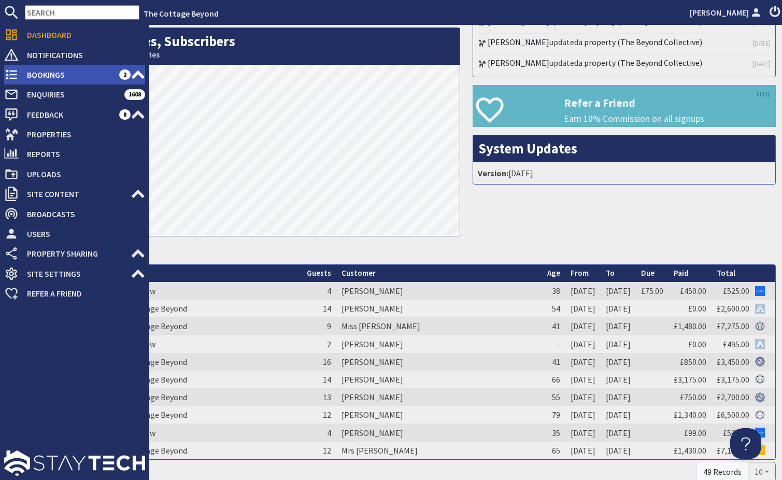  I want to click on a: £2,600.00, so click(733, 308).